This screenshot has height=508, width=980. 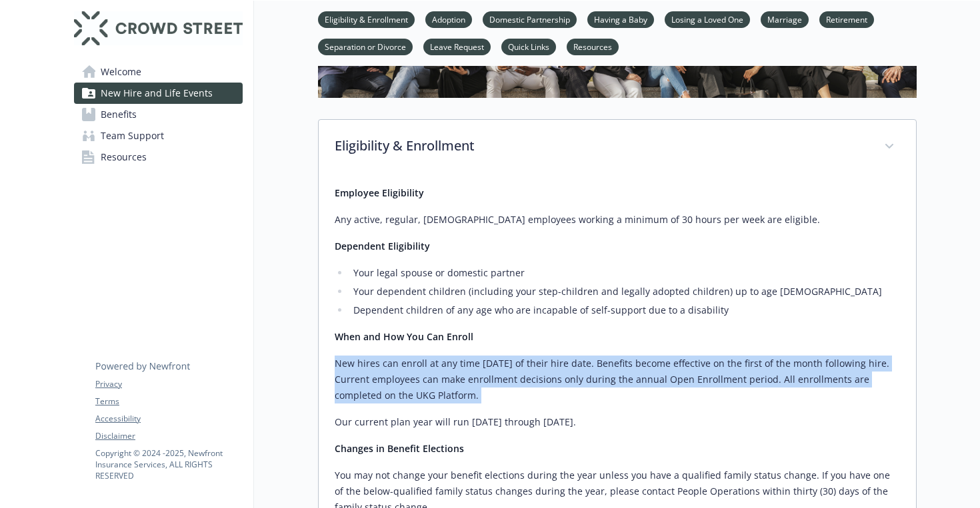 What do you see at coordinates (618, 147) in the screenshot?
I see `div: Eligibility & Enrollment` at bounding box center [618, 147].